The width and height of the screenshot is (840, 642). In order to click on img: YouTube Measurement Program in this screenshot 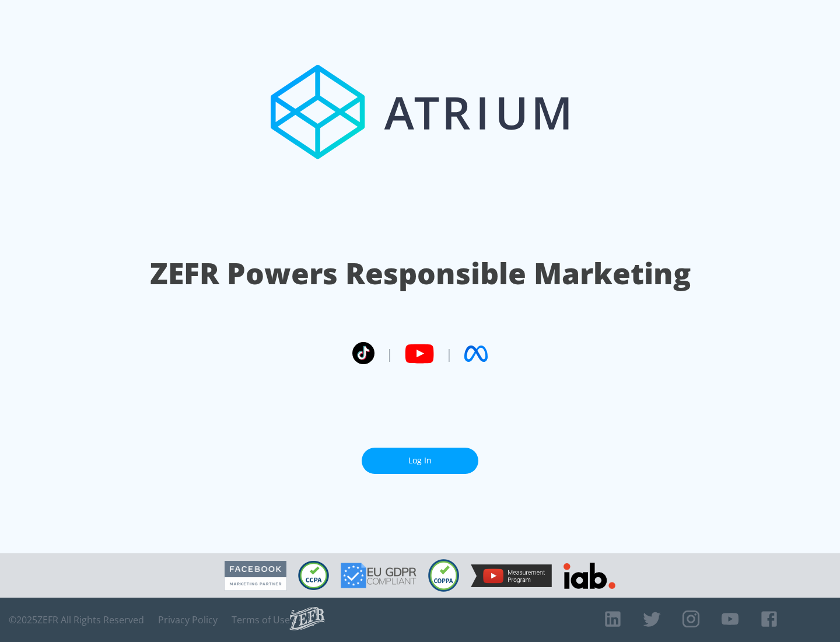, I will do `click(512, 575)`.